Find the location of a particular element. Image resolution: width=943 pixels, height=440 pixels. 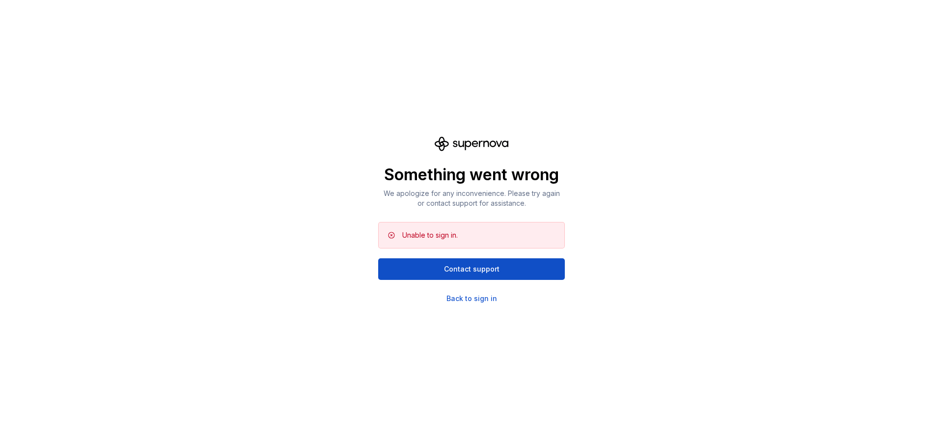

div: Back to sign in is located at coordinates (471, 299).